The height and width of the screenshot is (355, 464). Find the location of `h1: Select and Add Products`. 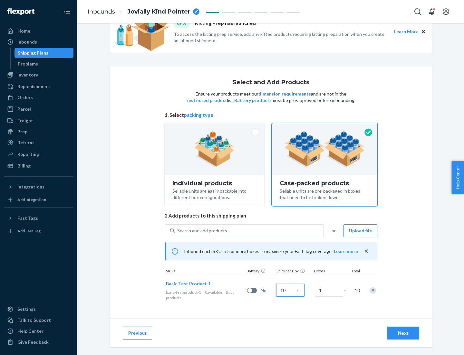

h1: Select and Add Products is located at coordinates (271, 83).